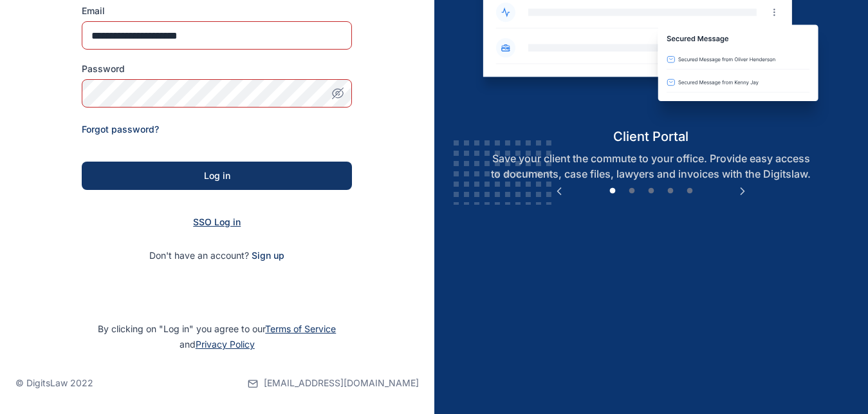 The width and height of the screenshot is (868, 414). Describe the element at coordinates (690, 191) in the screenshot. I see `button: 5` at that location.